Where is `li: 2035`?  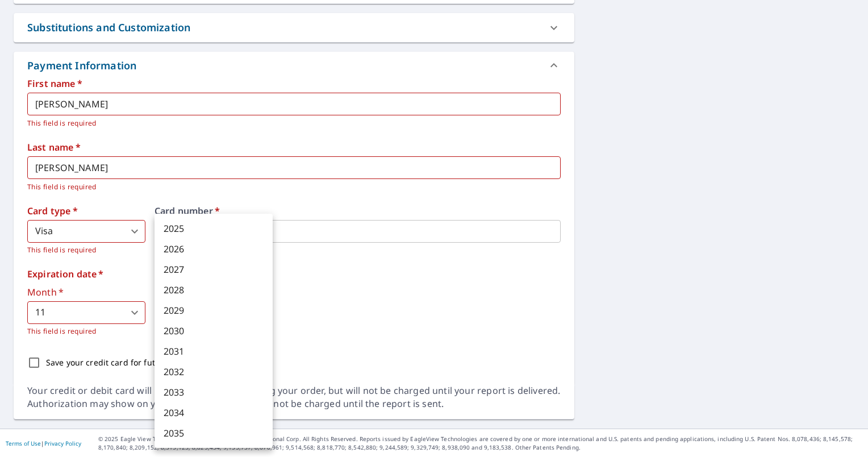 li: 2035 is located at coordinates (213, 433).